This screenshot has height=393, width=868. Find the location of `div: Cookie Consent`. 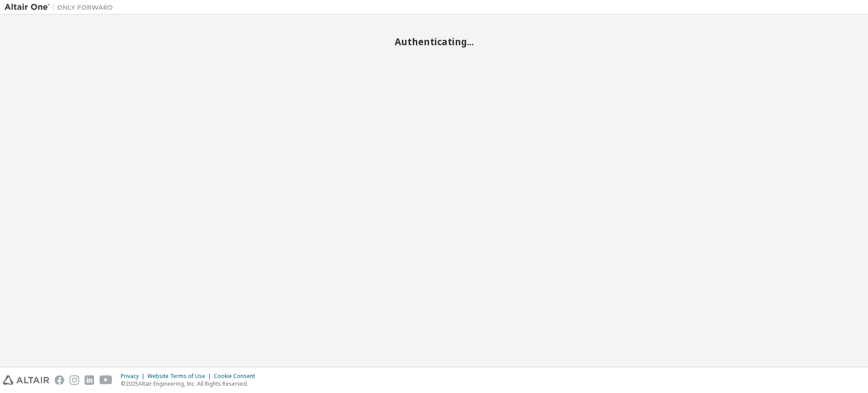

div: Cookie Consent is located at coordinates (237, 377).